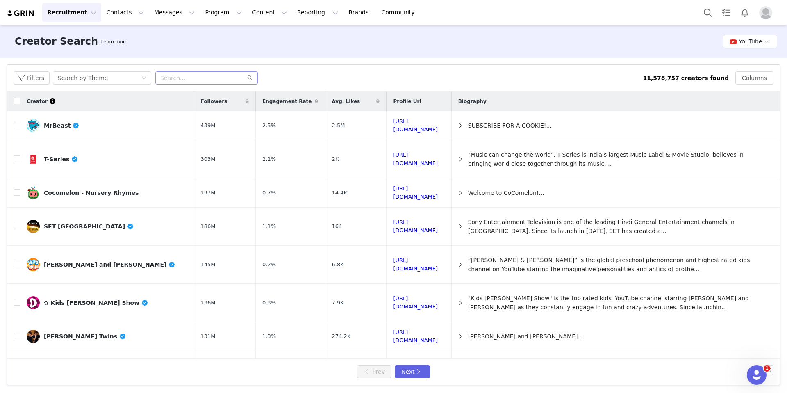 This screenshot has width=787, height=393. What do you see at coordinates (33, 226) in the screenshot?
I see `img: vmmZsYmryt238vqck4KAYf69gOSu22ZfqVE3rwT1tYz4hr68xl7crIUK7kghQgR6RiB9IlQ5mQ=s480-c-k-c0x00ffffff-n...` at bounding box center [33, 226].